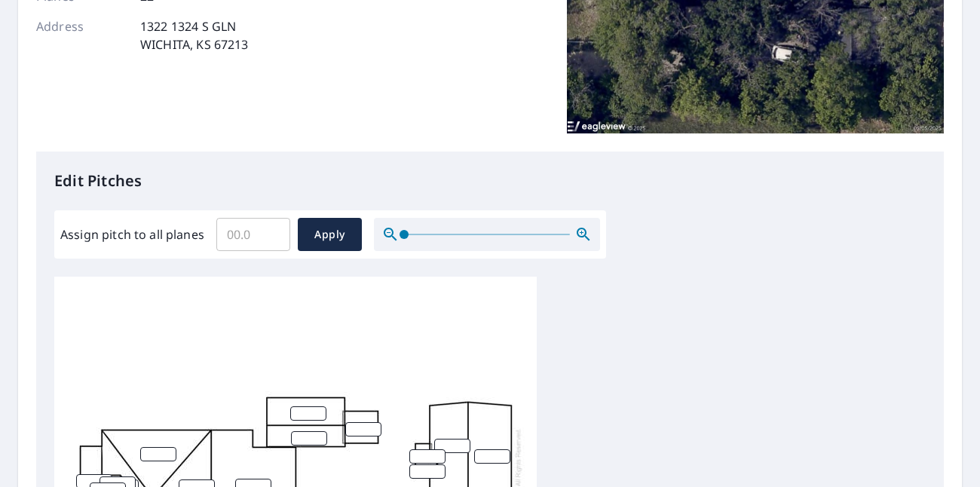 This screenshot has height=487, width=980. What do you see at coordinates (330, 235) in the screenshot?
I see `span: Apply` at bounding box center [330, 235].